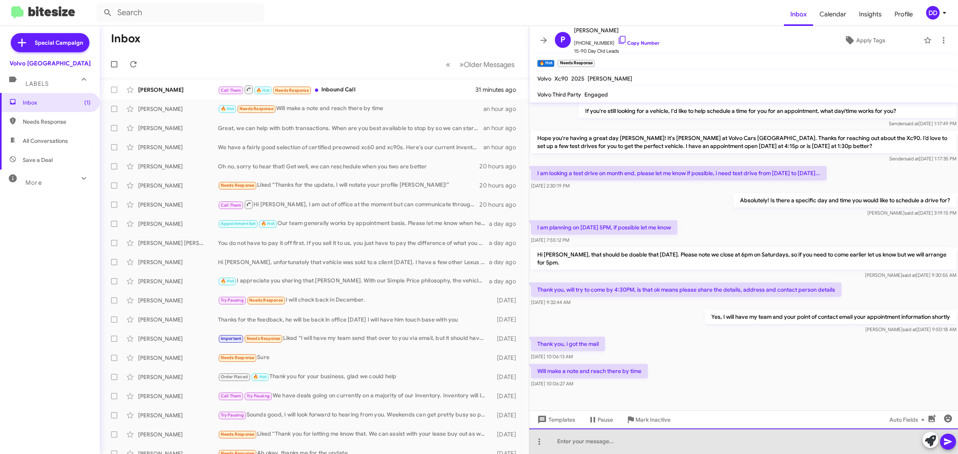 This screenshot has height=454, width=958. Describe the element at coordinates (180, 13) in the screenshot. I see `input: Search` at that location.